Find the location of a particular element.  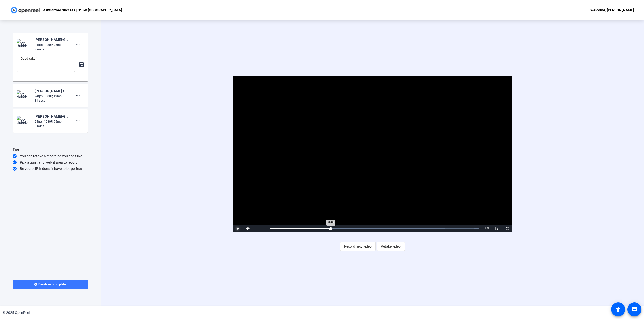

span: Finish and complete is located at coordinates (52, 284).